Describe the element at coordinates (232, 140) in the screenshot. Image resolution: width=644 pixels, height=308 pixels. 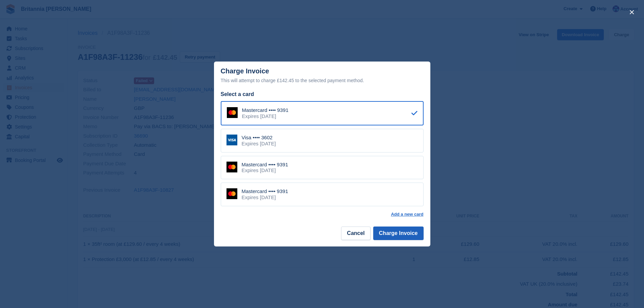
I see `img: Visa Logo` at that location.